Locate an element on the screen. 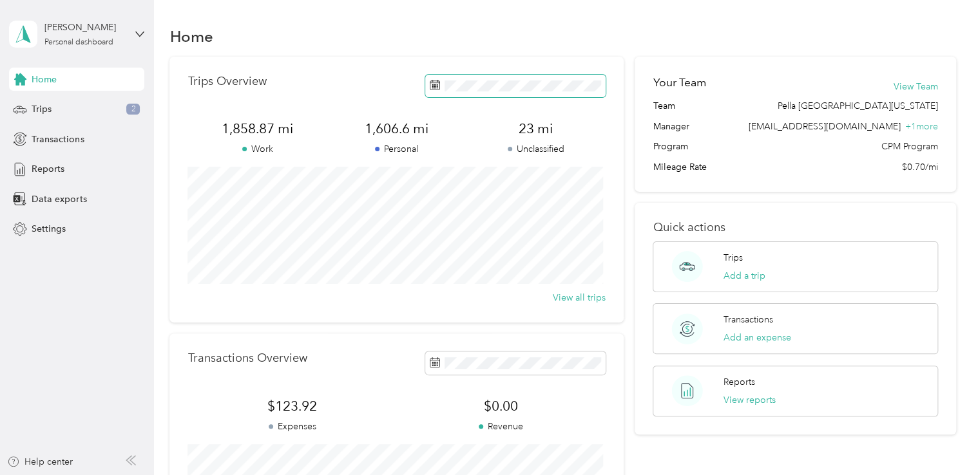 The width and height of the screenshot is (978, 475). span: 1,858.87 mi is located at coordinates (257, 129).